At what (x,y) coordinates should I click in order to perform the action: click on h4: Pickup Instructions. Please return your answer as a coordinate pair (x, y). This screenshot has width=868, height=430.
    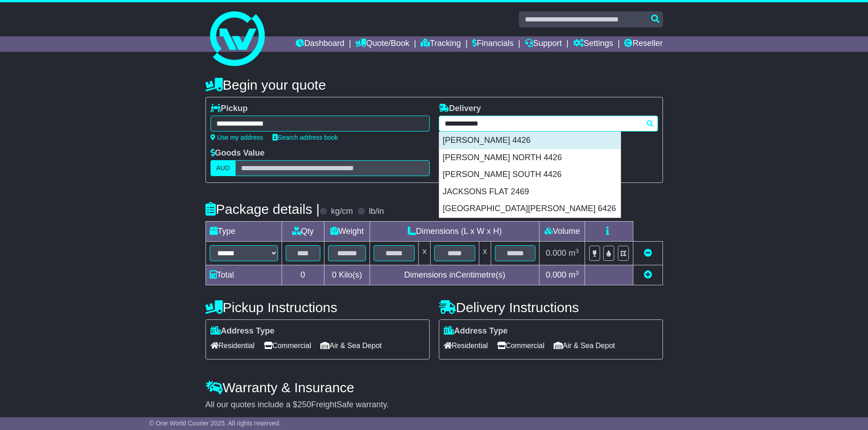
    Looking at the image, I should click on (318, 307).